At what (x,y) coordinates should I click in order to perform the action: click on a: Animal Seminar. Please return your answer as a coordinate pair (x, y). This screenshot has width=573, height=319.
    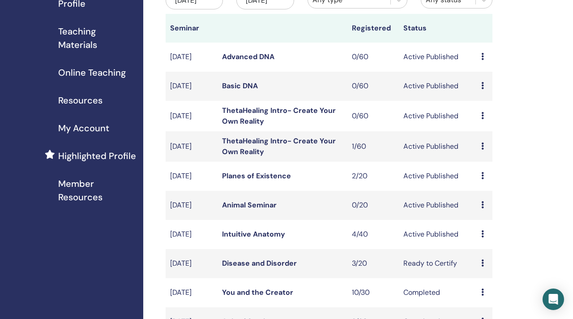
    Looking at the image, I should click on (249, 205).